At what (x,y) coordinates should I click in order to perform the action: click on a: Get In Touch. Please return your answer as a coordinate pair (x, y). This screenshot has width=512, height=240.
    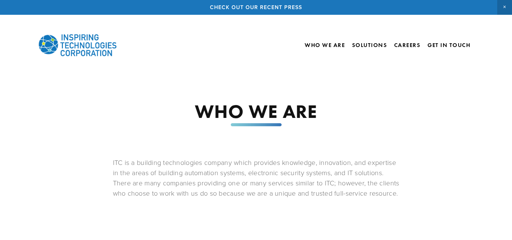
    Looking at the image, I should click on (448, 45).